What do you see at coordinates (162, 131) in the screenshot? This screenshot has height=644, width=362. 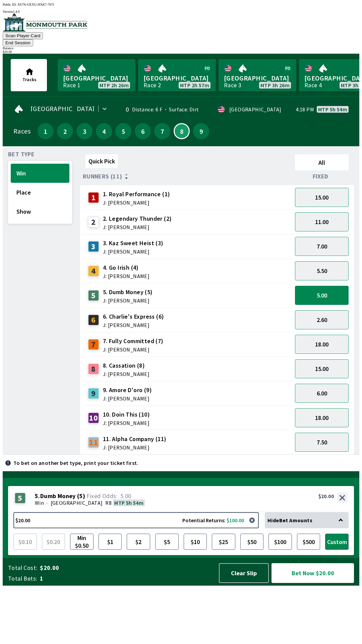 I see `button: 7` at bounding box center [162, 131].